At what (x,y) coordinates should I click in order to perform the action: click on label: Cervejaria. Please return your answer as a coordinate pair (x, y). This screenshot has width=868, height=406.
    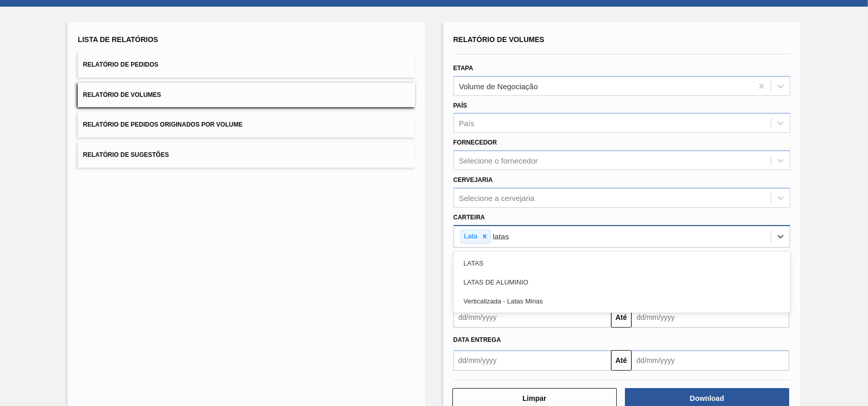
    Looking at the image, I should click on (473, 180).